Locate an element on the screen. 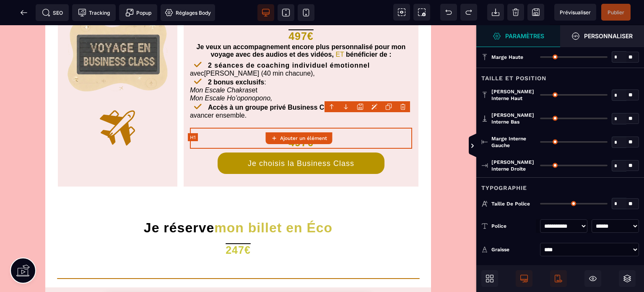  span: SEO is located at coordinates (52, 13).